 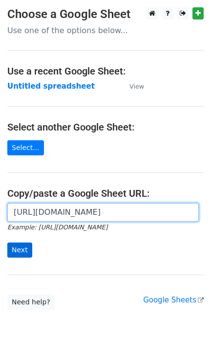 What do you see at coordinates (51, 86) in the screenshot?
I see `strong: Untitled spreadsheet` at bounding box center [51, 86].